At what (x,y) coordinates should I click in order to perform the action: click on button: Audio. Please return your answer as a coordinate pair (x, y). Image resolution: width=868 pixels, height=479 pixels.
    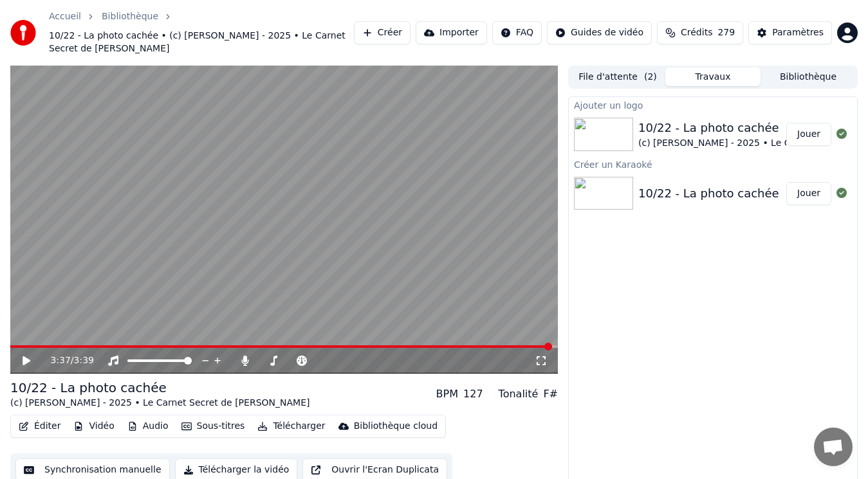
    Looking at the image, I should click on (148, 427).